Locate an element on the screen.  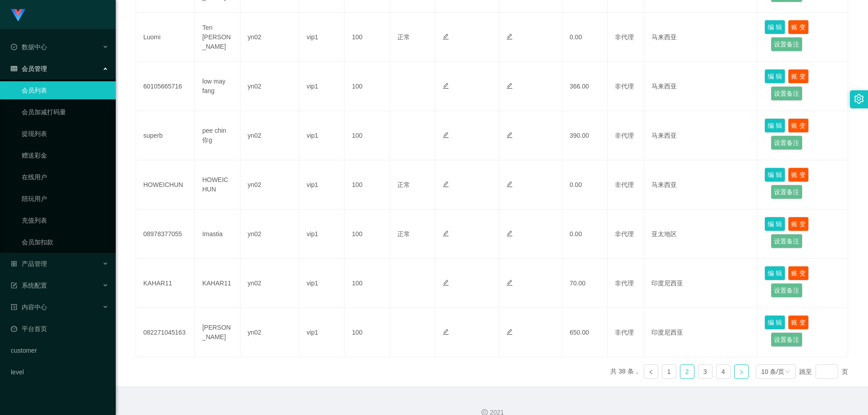
li: 上一页 is located at coordinates (651, 372).